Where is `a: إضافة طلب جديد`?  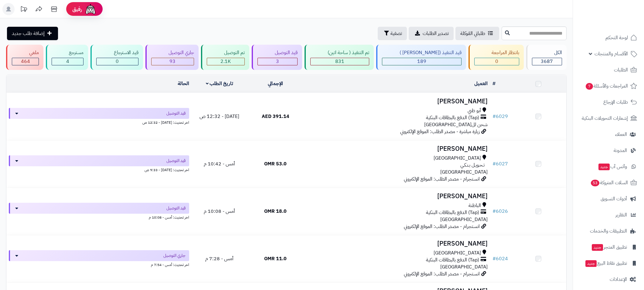 a: إضافة طلب جديد is located at coordinates (33, 33).